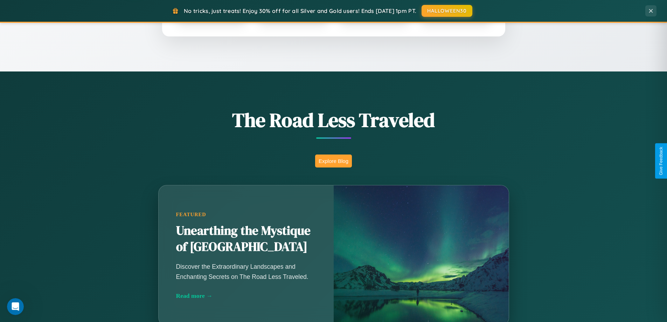 This screenshot has width=667, height=322. What do you see at coordinates (447, 11) in the screenshot?
I see `button: HALLOWEEN30` at bounding box center [447, 11].